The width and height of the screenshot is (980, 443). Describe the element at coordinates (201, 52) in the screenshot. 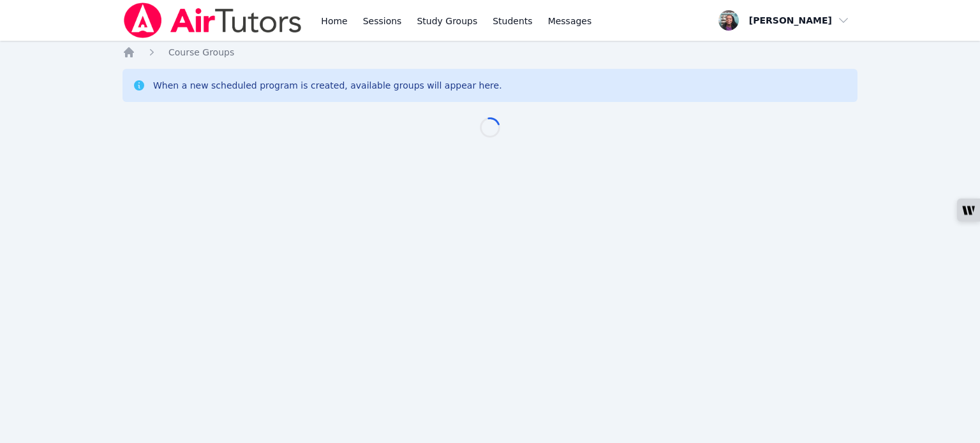

I see `span: Course Groups` at that location.